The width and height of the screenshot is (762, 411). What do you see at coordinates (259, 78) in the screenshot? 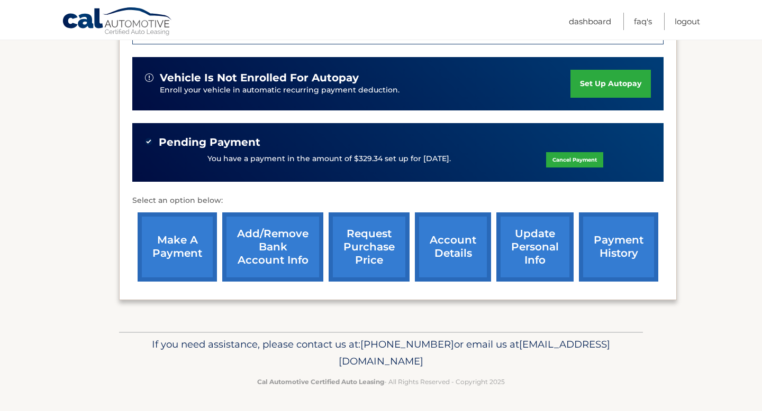
I see `span: vehicle is not enrolled for autopay` at bounding box center [259, 78].